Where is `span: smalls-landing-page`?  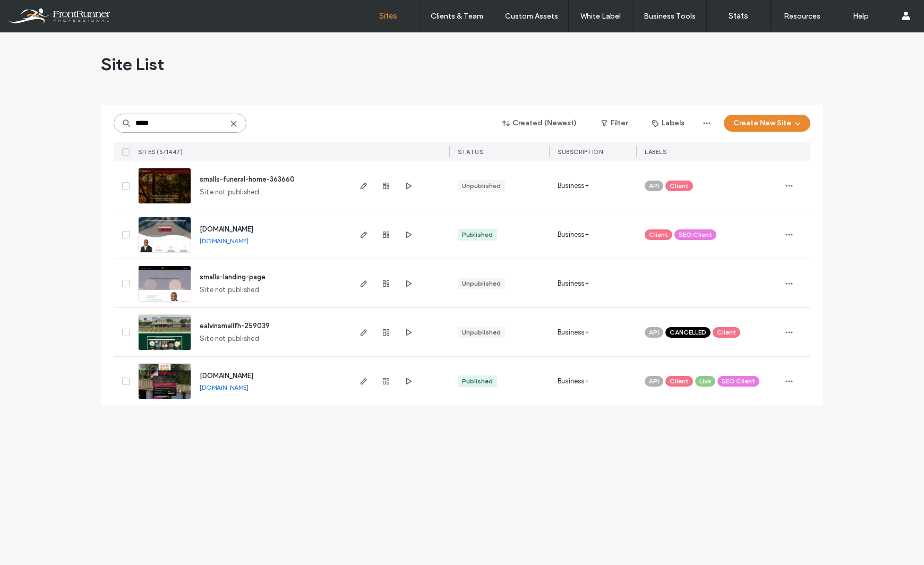
span: smalls-landing-page is located at coordinates (232, 277).